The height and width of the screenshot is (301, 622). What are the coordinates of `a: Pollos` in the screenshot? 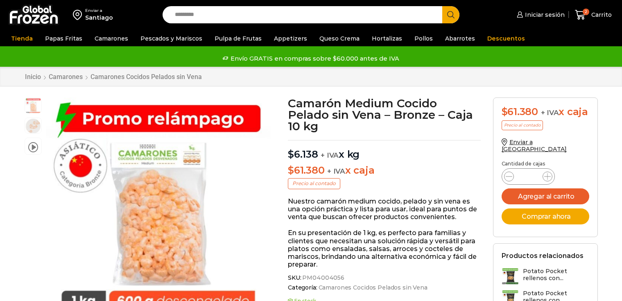 It's located at (424, 39).